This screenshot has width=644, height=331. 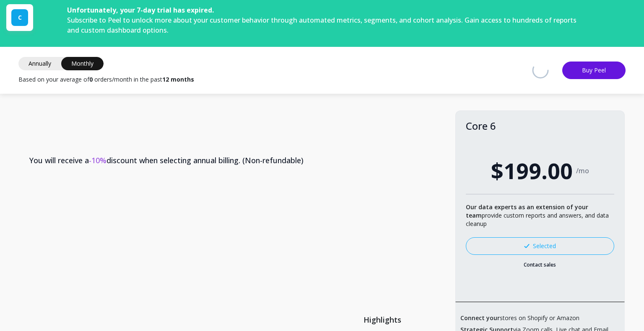 I want to click on button: Buy Peel, so click(x=594, y=71).